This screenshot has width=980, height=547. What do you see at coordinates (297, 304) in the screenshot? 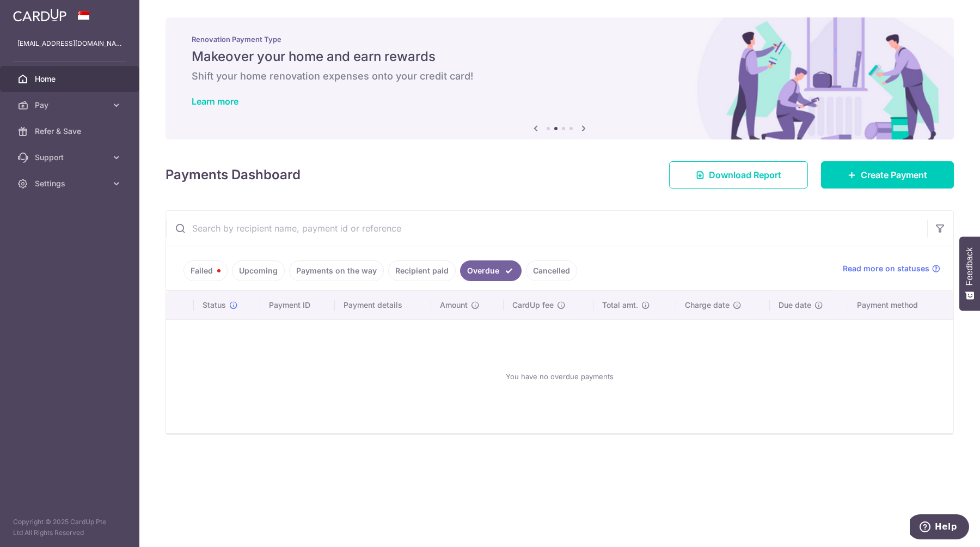
I see `th: Payment ID` at bounding box center [297, 304].